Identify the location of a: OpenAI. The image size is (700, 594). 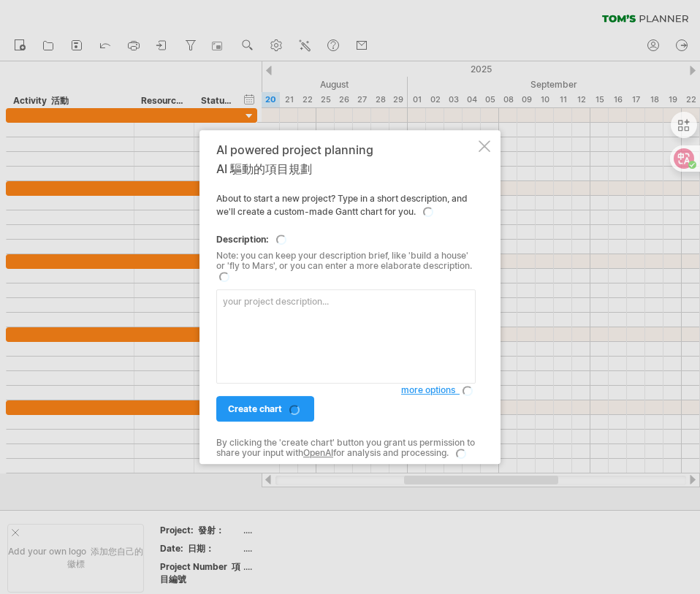
(318, 453).